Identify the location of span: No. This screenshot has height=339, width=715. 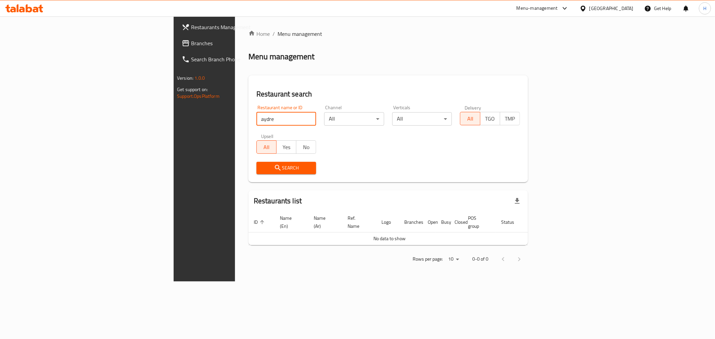
(306, 147).